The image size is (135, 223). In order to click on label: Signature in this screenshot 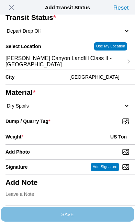, I will do `click(16, 167)`.